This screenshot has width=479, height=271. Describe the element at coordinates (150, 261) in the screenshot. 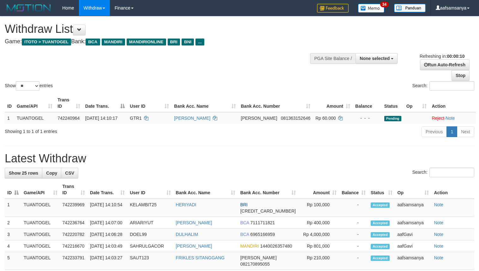

I see `td: SAUT123` at that location.